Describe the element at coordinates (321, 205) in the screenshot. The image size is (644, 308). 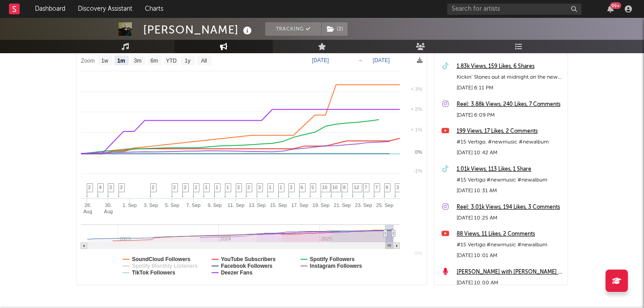
I see `text: 19. Sep` at that location.